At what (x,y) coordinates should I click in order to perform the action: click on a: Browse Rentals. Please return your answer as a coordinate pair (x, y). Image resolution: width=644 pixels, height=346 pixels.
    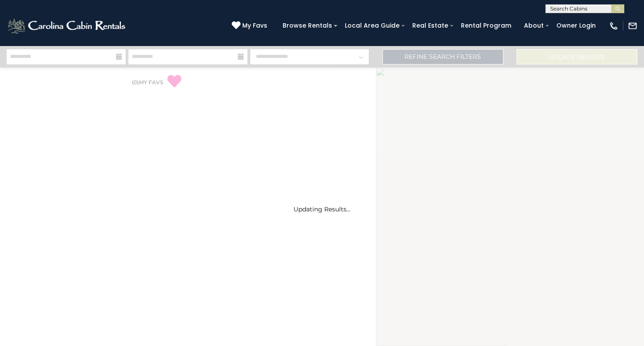
    Looking at the image, I should click on (307, 26).